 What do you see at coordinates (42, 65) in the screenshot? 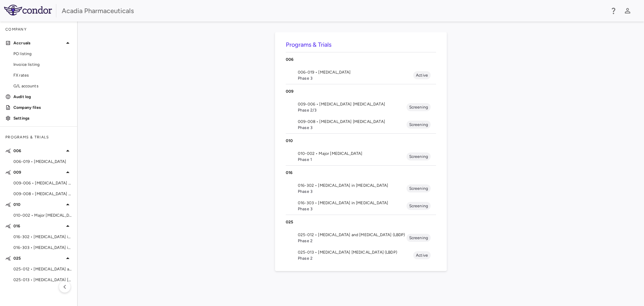
I see `span: Invoice listing` at bounding box center [42, 65].